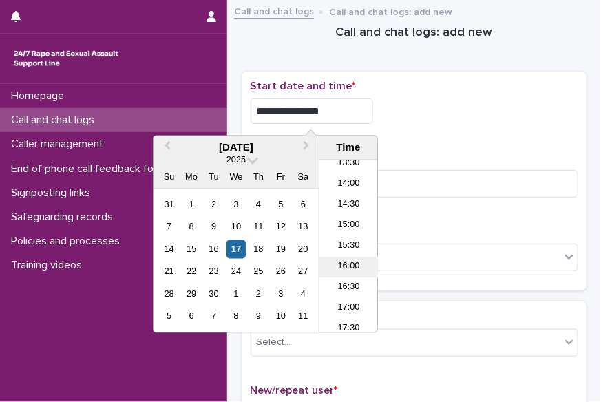  Describe the element at coordinates (303, 249) in the screenshot. I see `div: Choose Saturday, September 20th, 2025` at that location.